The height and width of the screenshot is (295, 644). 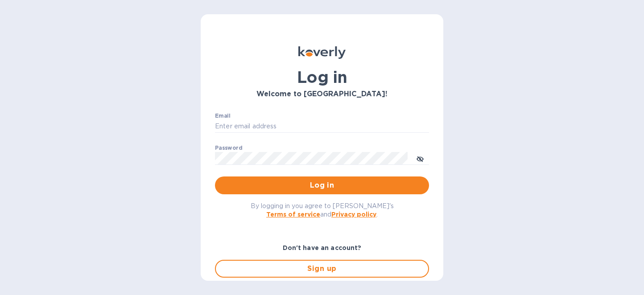 I want to click on b: Terms of service, so click(x=293, y=214).